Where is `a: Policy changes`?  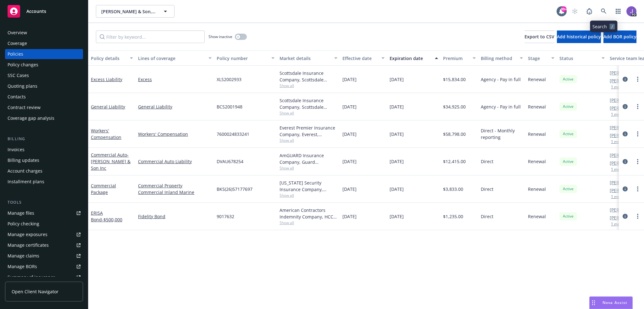
a: Policy changes is located at coordinates (44, 65).